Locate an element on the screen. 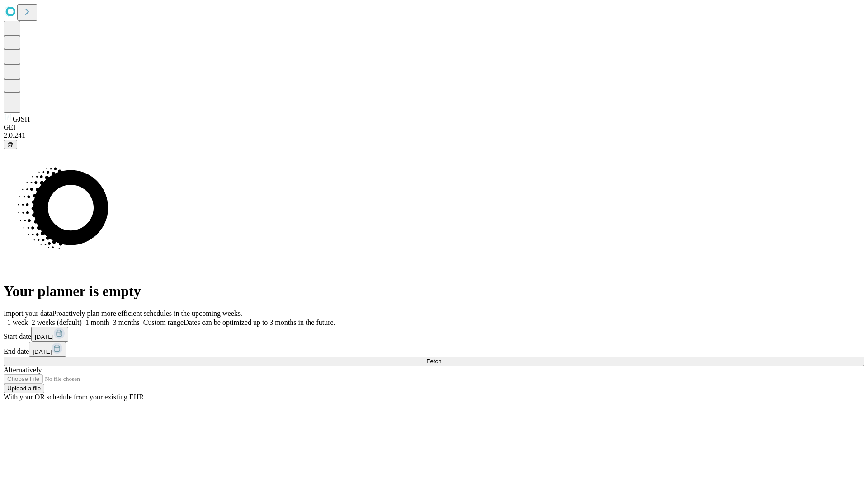  div: Start date is located at coordinates (434, 334).